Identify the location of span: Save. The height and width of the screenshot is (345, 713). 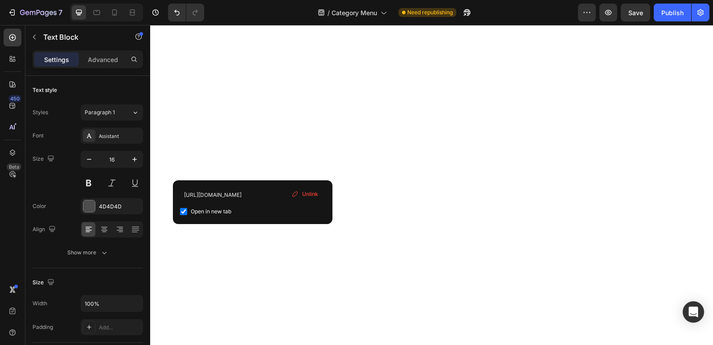
(636, 12).